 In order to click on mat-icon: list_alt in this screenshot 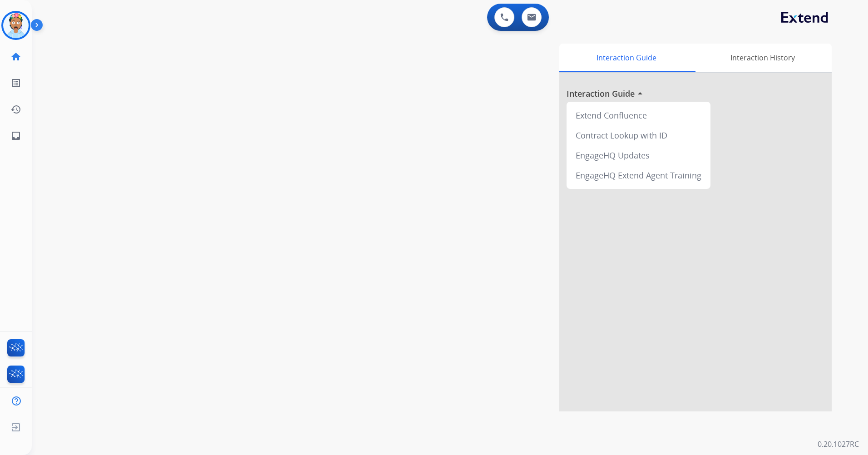, I will do `click(16, 83)`.